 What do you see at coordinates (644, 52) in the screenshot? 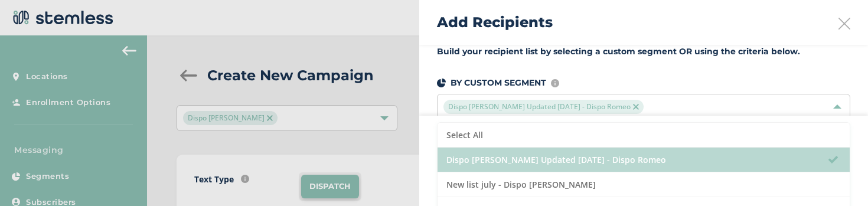
I see `label: Build your recipient list by selecting a custom segment OR using the criteria below.` at bounding box center [644, 52].